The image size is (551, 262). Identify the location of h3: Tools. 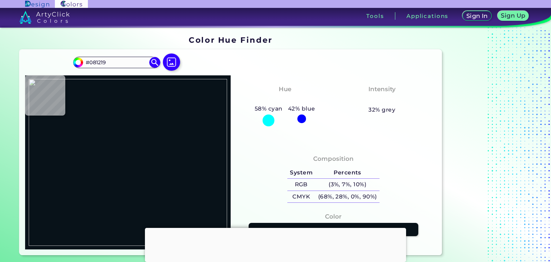
(375, 16).